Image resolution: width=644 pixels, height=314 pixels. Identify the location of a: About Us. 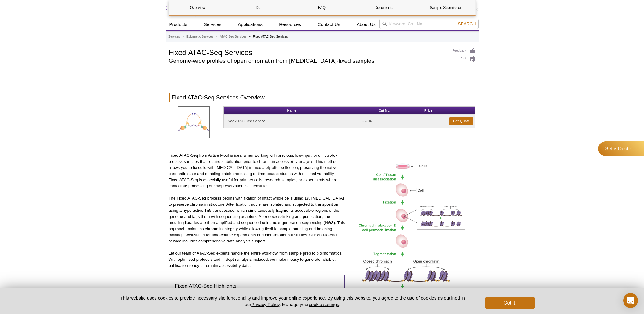
(366, 24).